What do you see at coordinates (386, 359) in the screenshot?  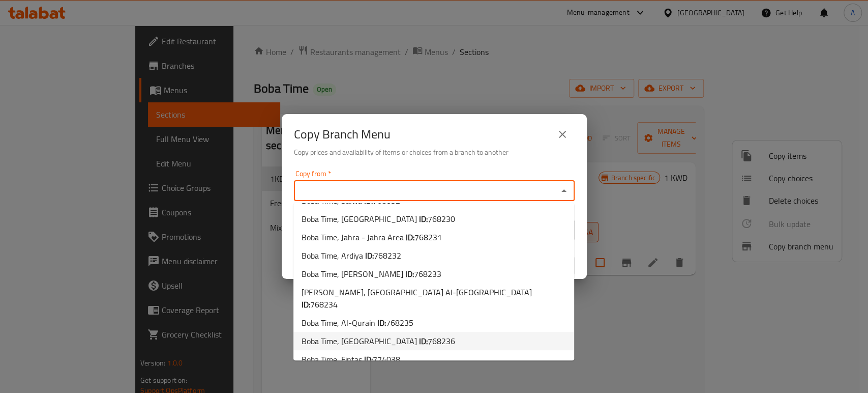 I see `span: 774038` at bounding box center [386, 359].